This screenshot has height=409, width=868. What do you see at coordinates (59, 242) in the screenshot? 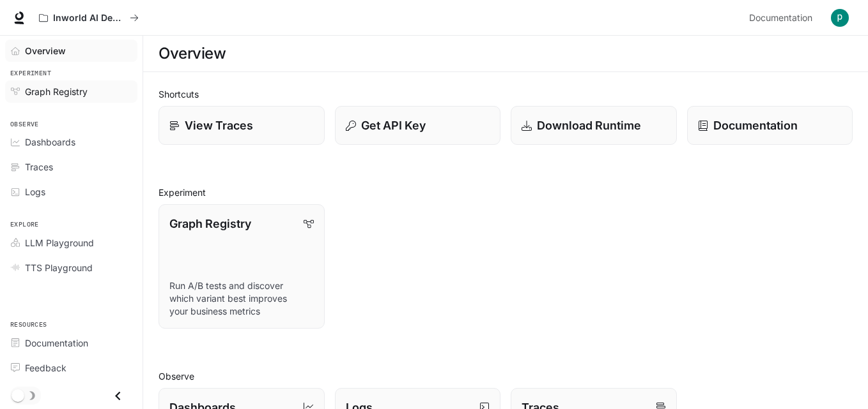
I see `span: LLM Playground` at bounding box center [59, 242].